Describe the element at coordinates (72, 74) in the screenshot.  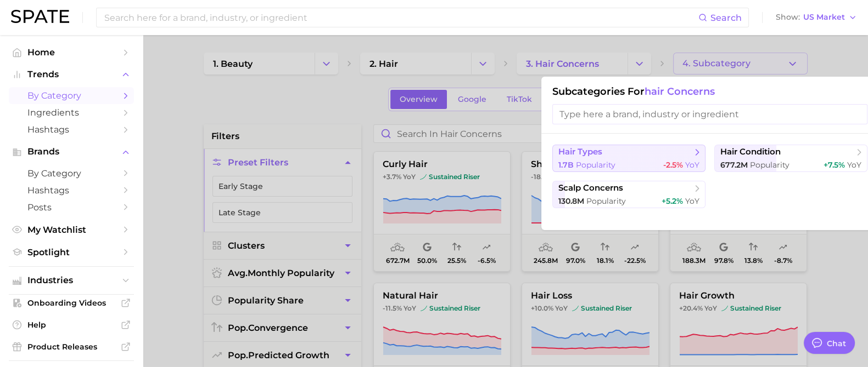
I see `span: Trends` at that location.